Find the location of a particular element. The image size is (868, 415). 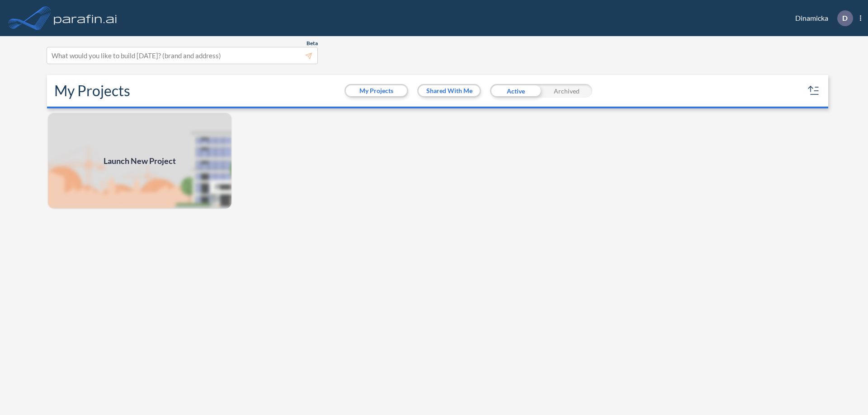

button: sort is located at coordinates (813, 91).